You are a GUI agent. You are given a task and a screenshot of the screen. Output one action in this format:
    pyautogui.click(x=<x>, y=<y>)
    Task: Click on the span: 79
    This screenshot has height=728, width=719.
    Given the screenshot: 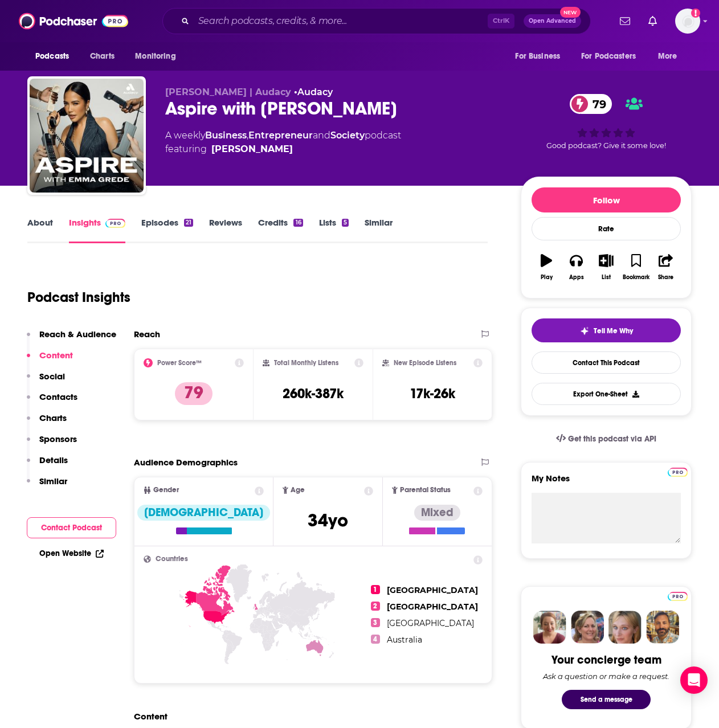 What is the action you would take?
    pyautogui.click(x=597, y=104)
    